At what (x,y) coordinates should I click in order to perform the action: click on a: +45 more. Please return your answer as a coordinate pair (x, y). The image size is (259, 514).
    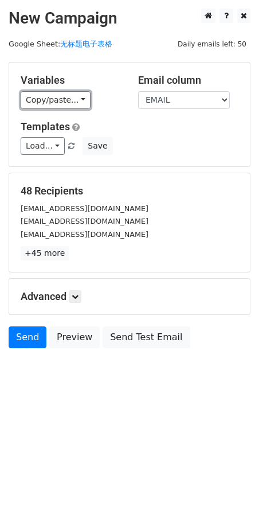
    Looking at the image, I should click on (45, 253).